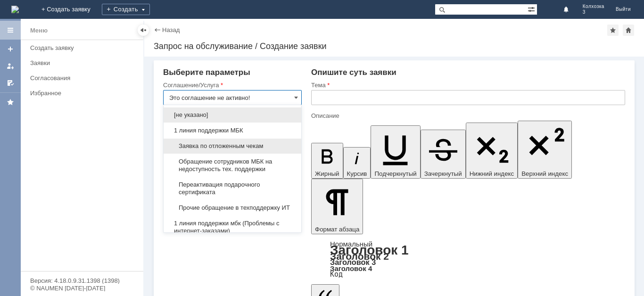  What do you see at coordinates (84, 48) in the screenshot?
I see `div: Создать заявку` at bounding box center [84, 48].